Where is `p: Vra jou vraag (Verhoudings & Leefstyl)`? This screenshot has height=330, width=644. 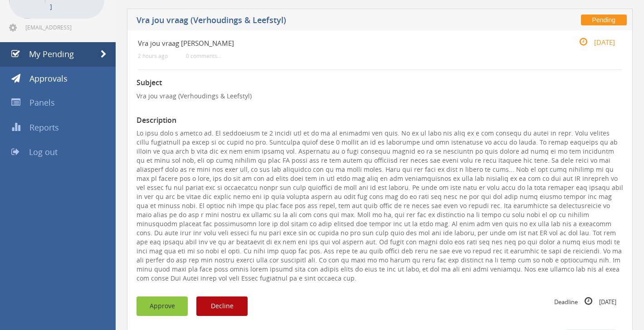 p: Vra jou vraag (Verhoudings & Leefstyl) is located at coordinates (380, 96).